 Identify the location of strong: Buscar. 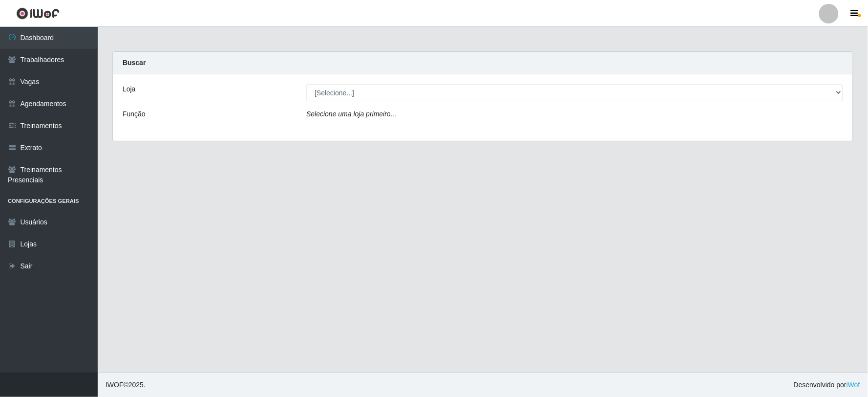
(134, 62).